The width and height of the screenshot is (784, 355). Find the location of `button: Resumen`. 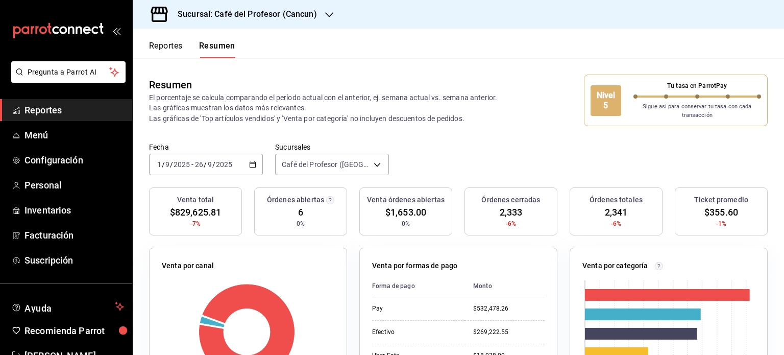

button: Resumen is located at coordinates (217, 50).